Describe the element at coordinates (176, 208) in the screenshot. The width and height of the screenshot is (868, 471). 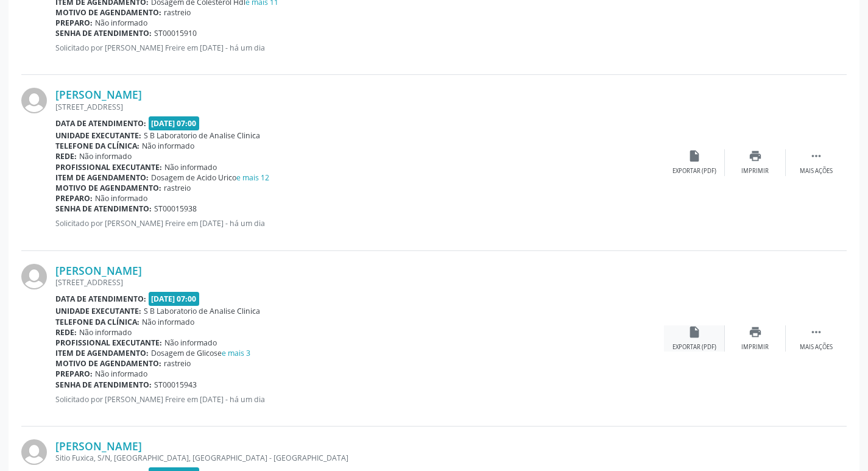
I see `span: ST00015938` at that location.